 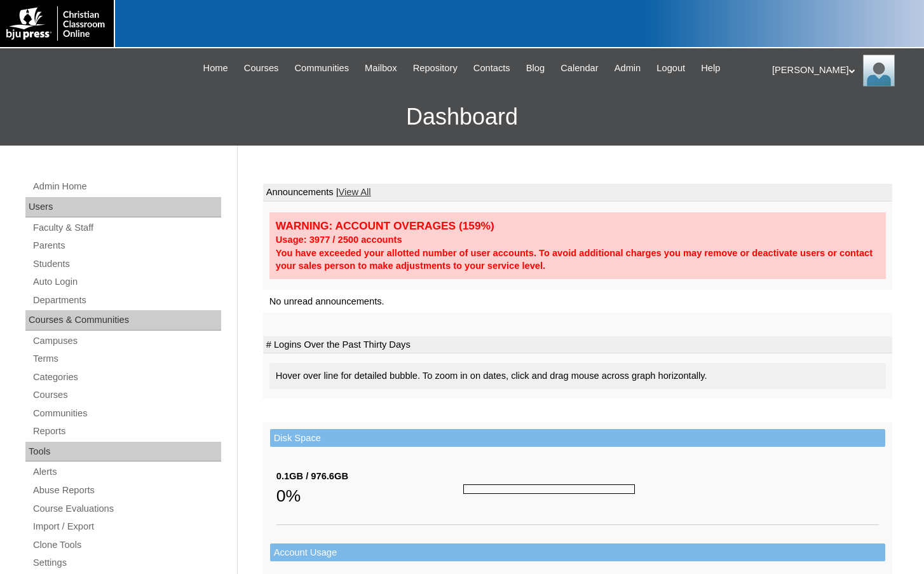 I want to click on a: Reports, so click(x=126, y=431).